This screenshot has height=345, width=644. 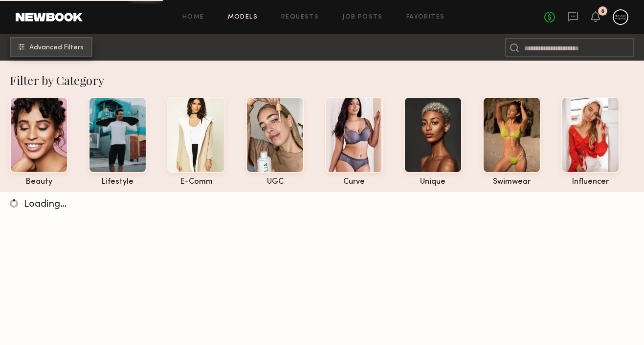 I want to click on span: Loading…, so click(x=45, y=204).